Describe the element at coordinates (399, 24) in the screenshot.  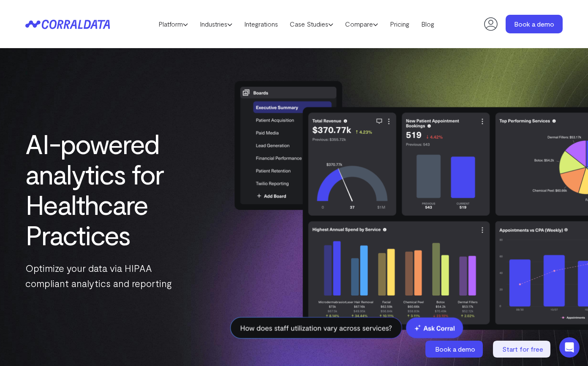
I see `a: Pricing` at that location.